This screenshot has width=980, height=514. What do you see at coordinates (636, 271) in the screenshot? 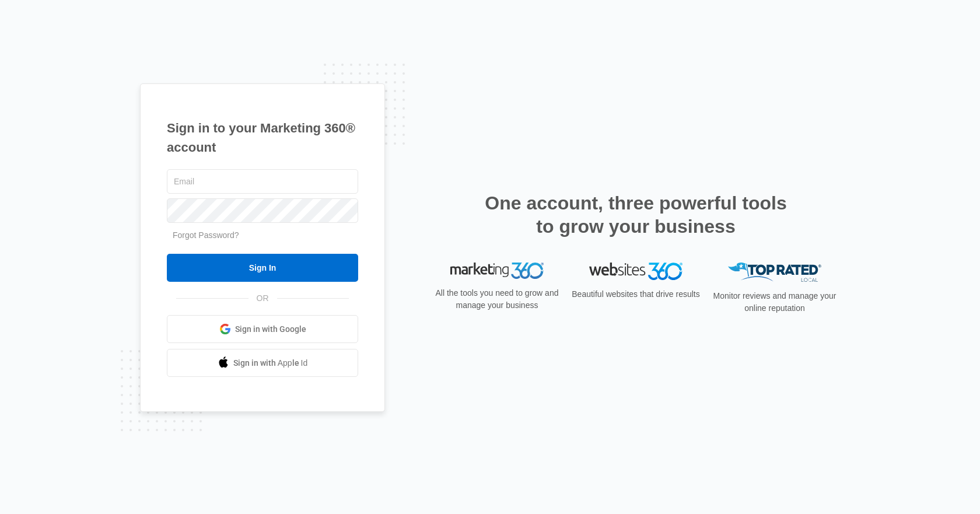
I see `img: Websites 360` at bounding box center [636, 271].